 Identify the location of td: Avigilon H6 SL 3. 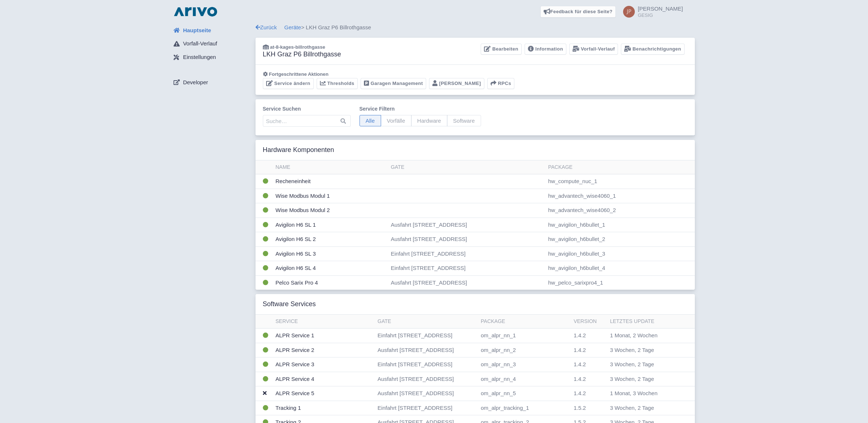
(330, 254).